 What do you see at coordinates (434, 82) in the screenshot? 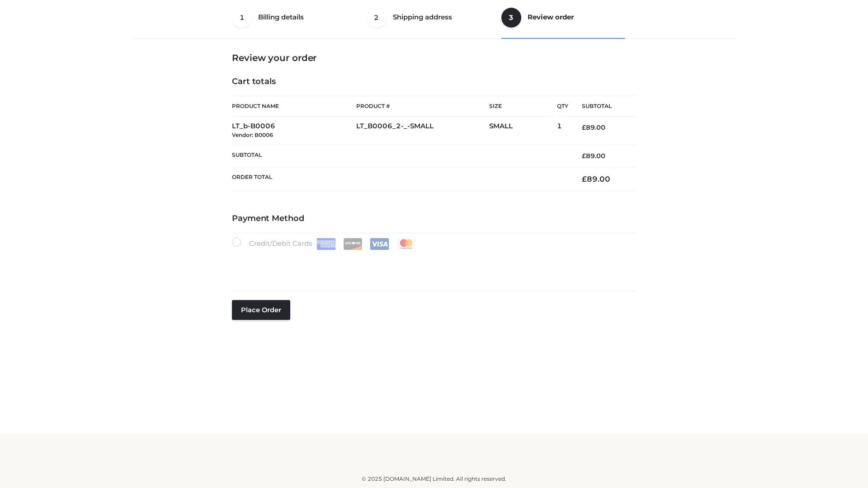
I see `h4: Cart totals` at bounding box center [434, 82].